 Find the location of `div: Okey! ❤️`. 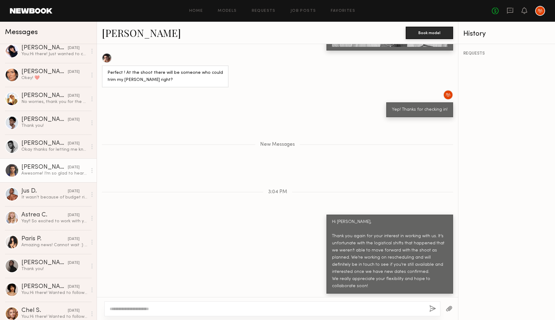

div: Okey! ❤️ is located at coordinates (54, 78).